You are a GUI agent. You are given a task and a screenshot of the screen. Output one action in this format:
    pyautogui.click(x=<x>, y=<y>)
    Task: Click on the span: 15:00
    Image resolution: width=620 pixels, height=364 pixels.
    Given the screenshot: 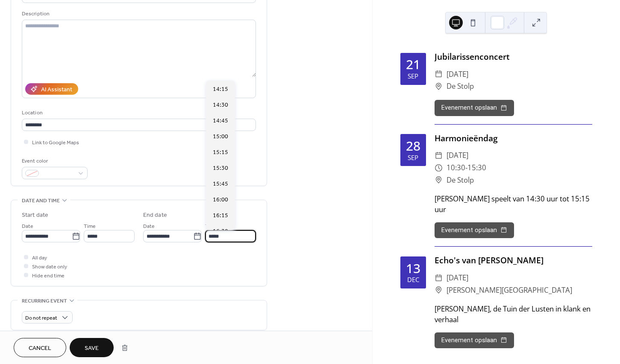 What is the action you would take?
    pyautogui.click(x=220, y=136)
    